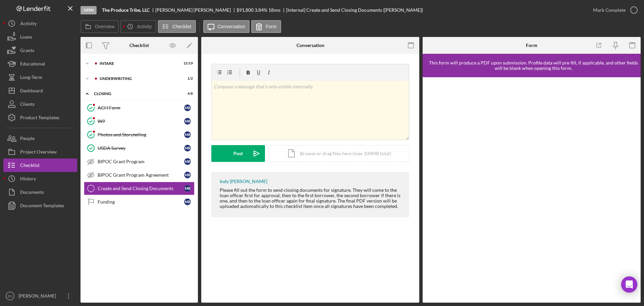 The image size is (644, 306). What do you see at coordinates (40, 91) in the screenshot?
I see `a: Dashboard` at bounding box center [40, 91].